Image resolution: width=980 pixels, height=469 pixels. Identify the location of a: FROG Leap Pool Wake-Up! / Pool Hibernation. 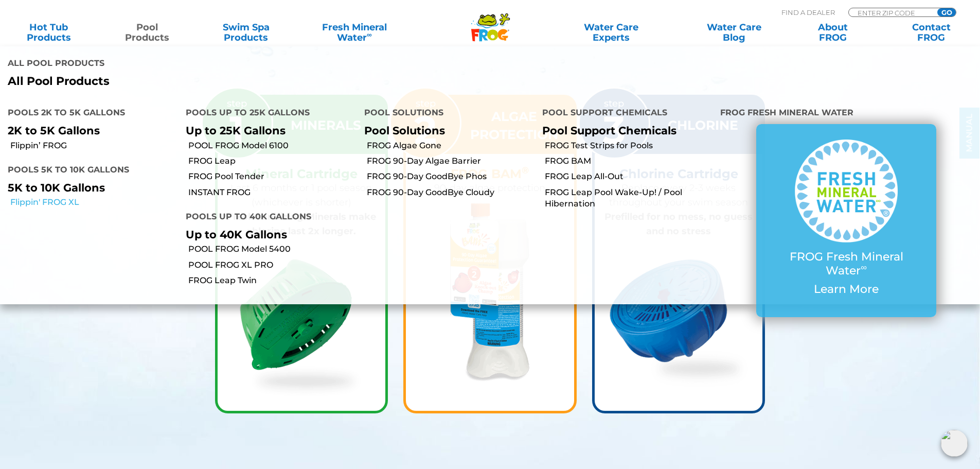
(628, 198).